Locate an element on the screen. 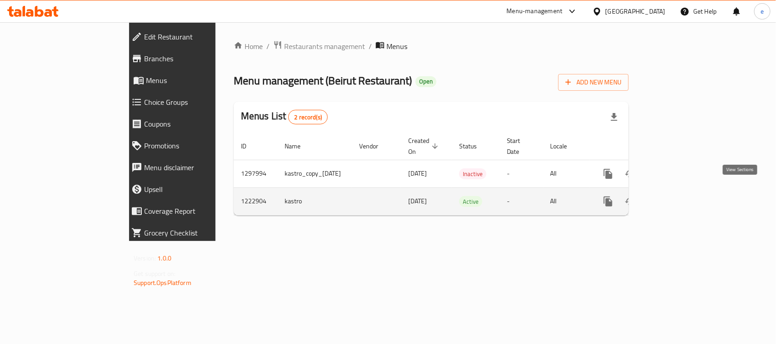  span: Upsell is located at coordinates (198, 190).